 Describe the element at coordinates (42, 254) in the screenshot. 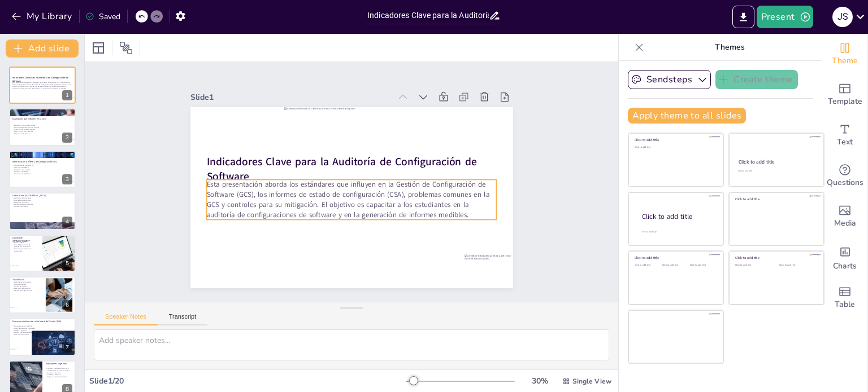

I see `div: https://cdn.sendsteps.com/images/logo/sendsteps_logo_white.pnghttps://cdn.sendsteps.com/images/lo...` at that location.